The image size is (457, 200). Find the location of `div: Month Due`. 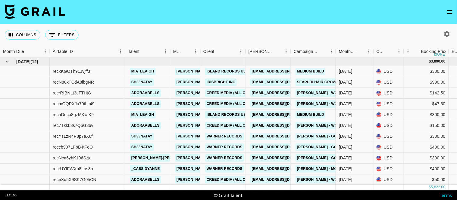

div: Month Due is located at coordinates (14, 52).